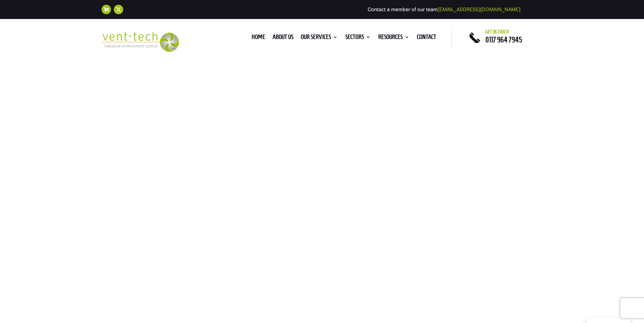  I want to click on span: 0117 964 7945, so click(504, 40).